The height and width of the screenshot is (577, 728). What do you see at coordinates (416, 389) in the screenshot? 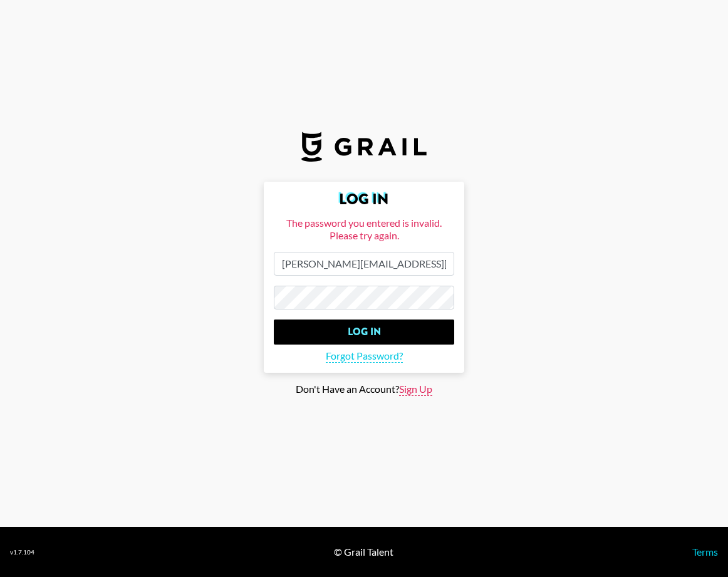
I see `span: Sign Up` at bounding box center [416, 389].